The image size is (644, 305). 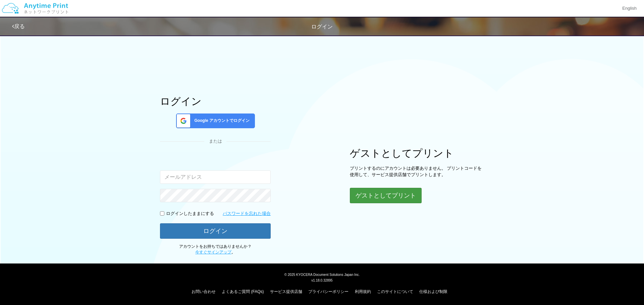 What do you see at coordinates (220, 121) in the screenshot?
I see `span: Google アカウントでログイン` at bounding box center [220, 121].